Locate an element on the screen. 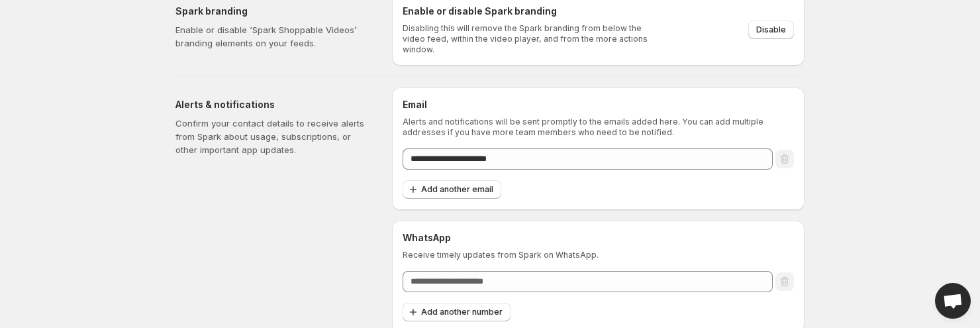 Image resolution: width=980 pixels, height=328 pixels. span: Add another number is located at coordinates (462, 312).